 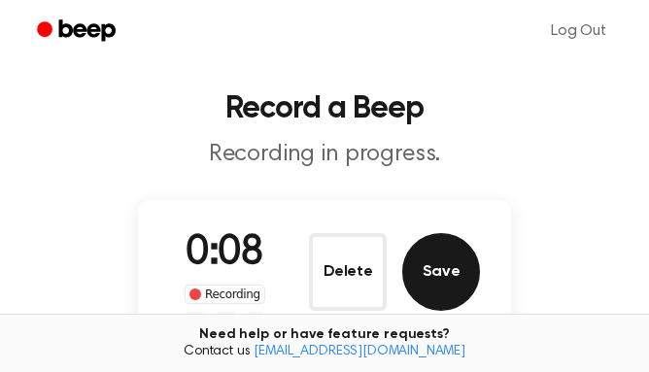 What do you see at coordinates (325, 109) in the screenshot?
I see `h1: Record a Beep` at bounding box center [325, 109].